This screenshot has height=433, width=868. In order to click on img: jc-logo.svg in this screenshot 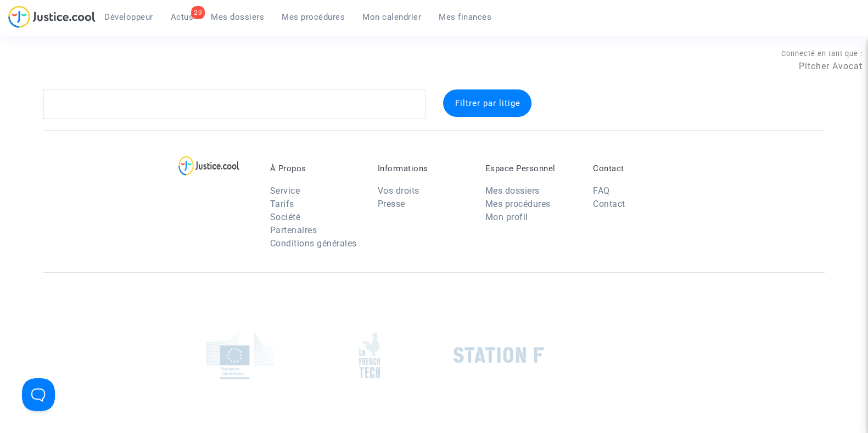, I will do `click(52, 16)`.